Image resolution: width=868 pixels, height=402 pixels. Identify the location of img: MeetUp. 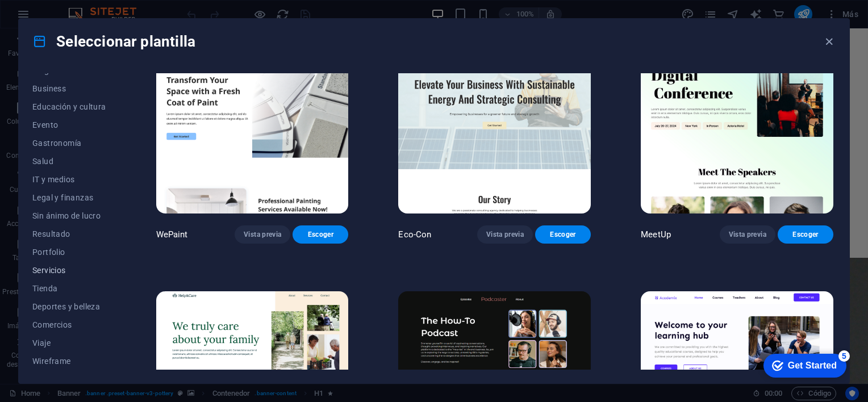
(737, 125).